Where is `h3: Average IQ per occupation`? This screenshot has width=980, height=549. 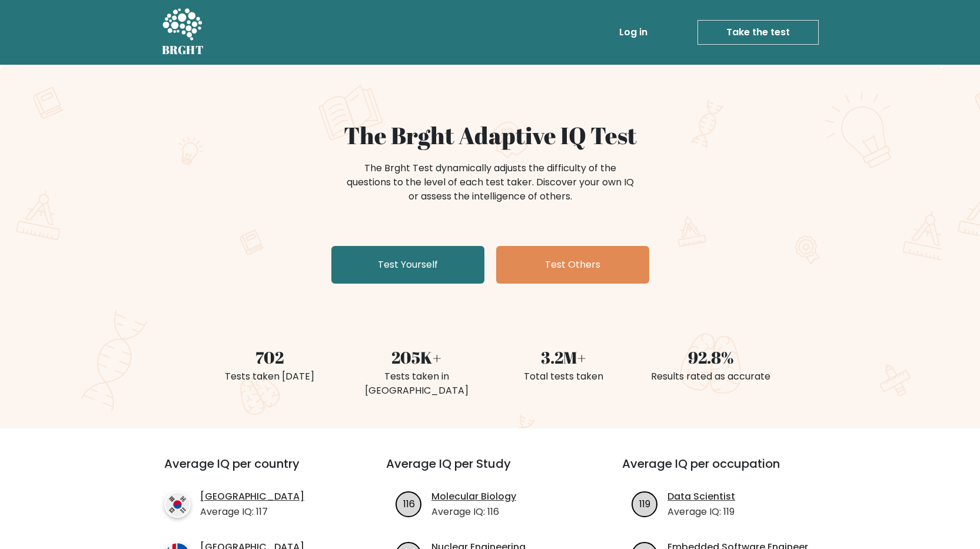 h3: Average IQ per occupation is located at coordinates (725, 471).